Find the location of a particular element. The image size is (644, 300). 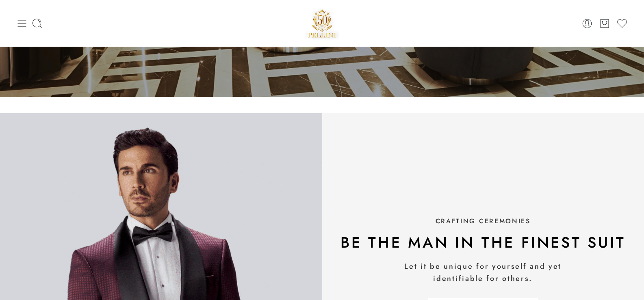

img: Pellini is located at coordinates (322, 23).